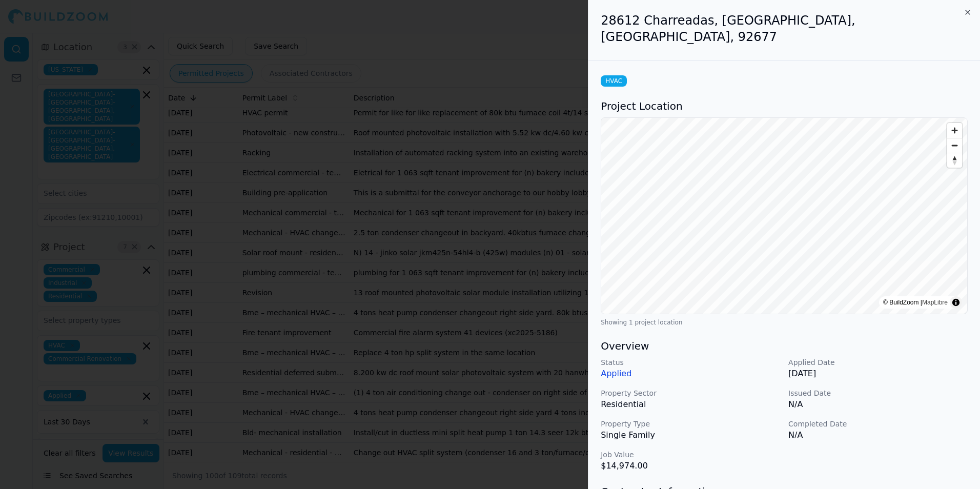 The image size is (980, 489). Describe the element at coordinates (690, 404) in the screenshot. I see `p: Residential` at that location.